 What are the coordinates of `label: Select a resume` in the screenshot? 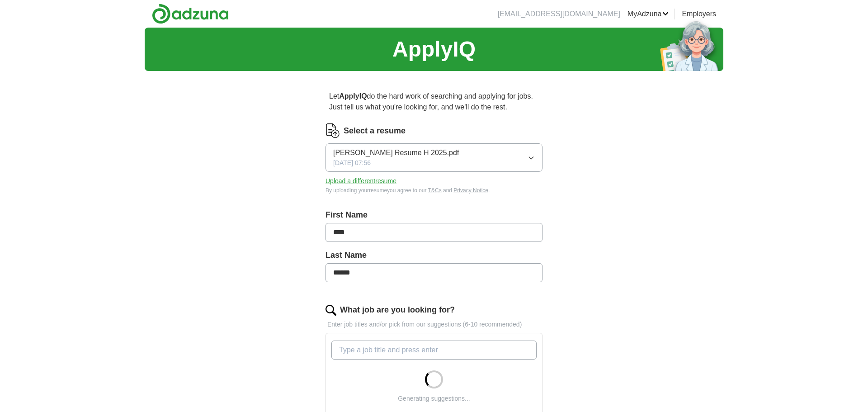 It's located at (375, 131).